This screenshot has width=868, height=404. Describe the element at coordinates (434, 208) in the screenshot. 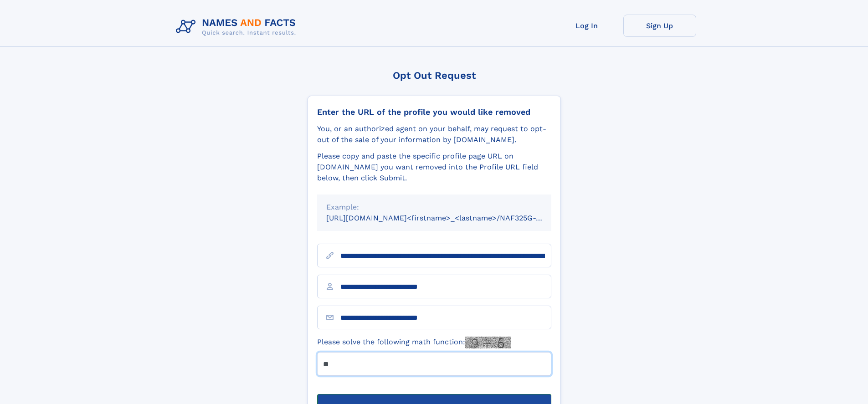

I see `div: Example:` at that location.